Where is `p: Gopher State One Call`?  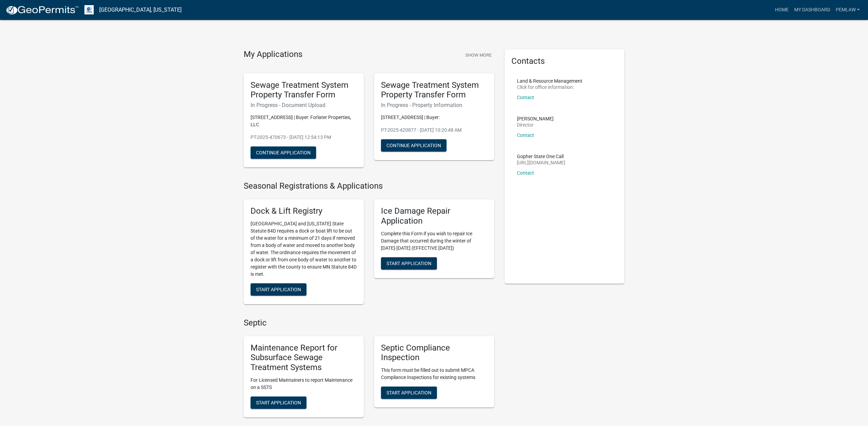 p: Gopher State One Call is located at coordinates (541, 156).